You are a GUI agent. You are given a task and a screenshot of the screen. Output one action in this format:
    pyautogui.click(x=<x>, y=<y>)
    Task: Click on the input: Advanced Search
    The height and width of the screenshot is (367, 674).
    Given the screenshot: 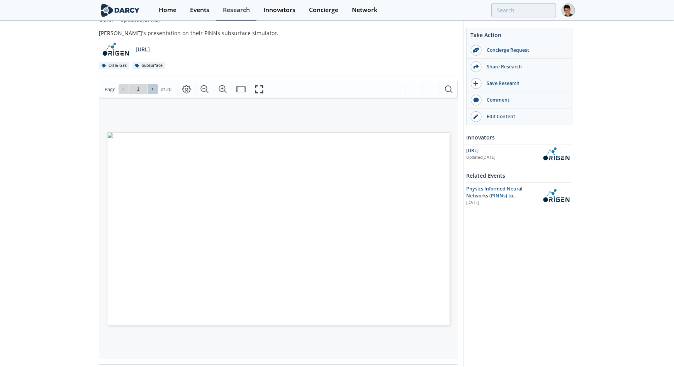 What is the action you would take?
    pyautogui.click(x=524, y=10)
    